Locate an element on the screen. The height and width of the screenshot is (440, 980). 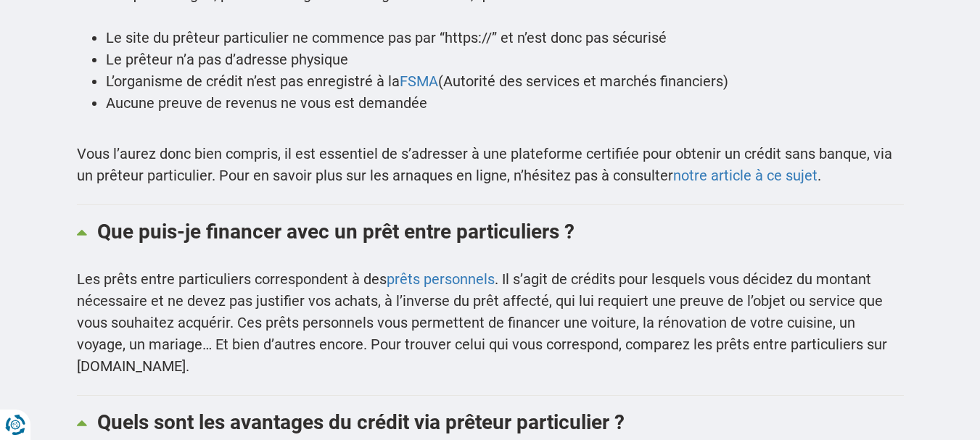
span: Vous l’aurez donc bien compris, il est essentiel de s’adresser à une plateforme certifiée pour ob... is located at coordinates (484, 165).